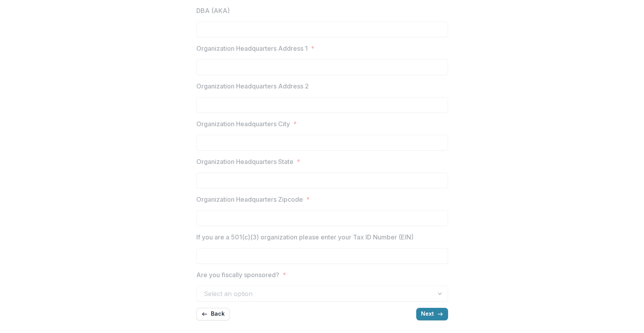  I want to click on p: Organization Headquarters State, so click(244, 162).